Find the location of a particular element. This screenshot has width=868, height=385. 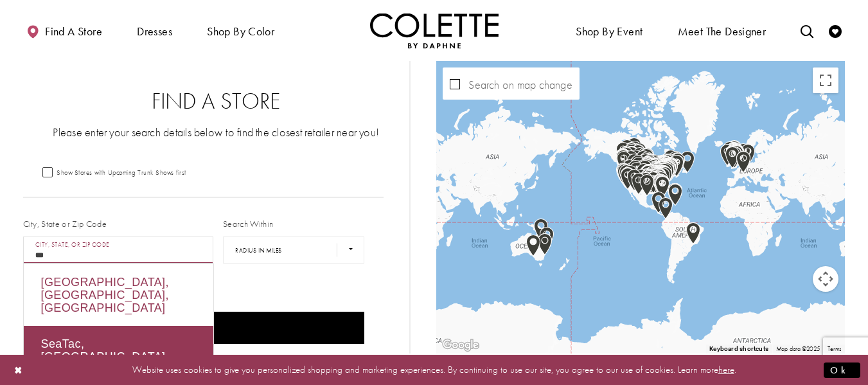

select: Radius In Miles is located at coordinates (294, 250).